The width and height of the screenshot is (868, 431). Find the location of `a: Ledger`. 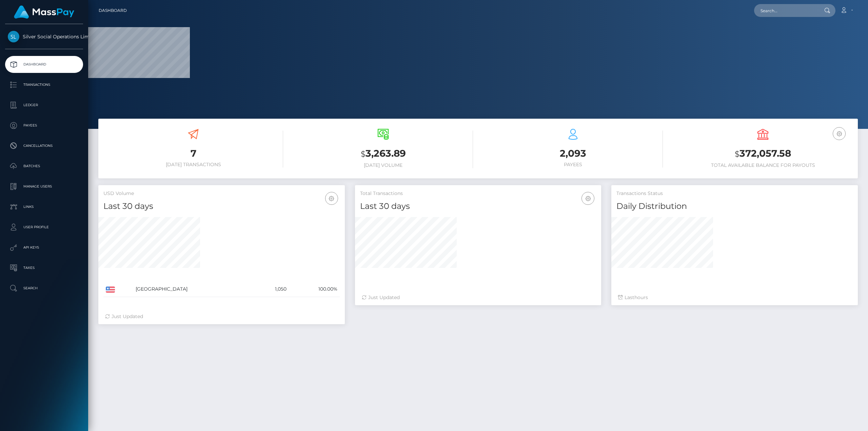

a: Ledger is located at coordinates (44, 105).